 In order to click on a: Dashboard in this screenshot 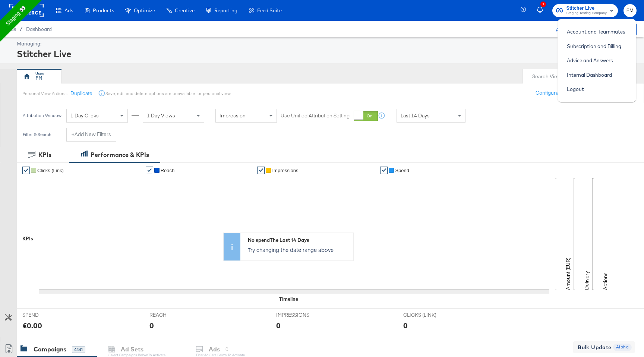, I will do `click(39, 29)`.